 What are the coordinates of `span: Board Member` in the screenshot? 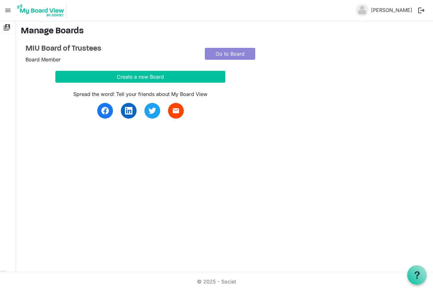 It's located at (43, 60).